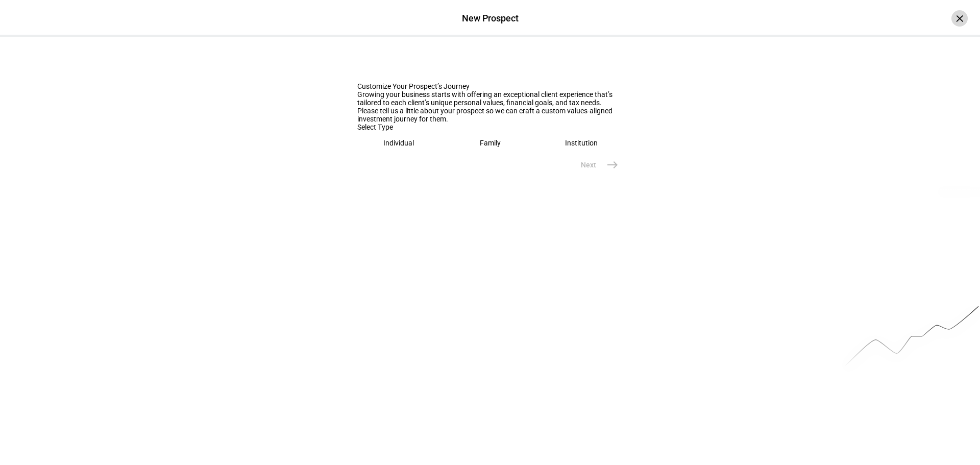  What do you see at coordinates (399, 143) in the screenshot?
I see `div: Individual` at bounding box center [399, 143].